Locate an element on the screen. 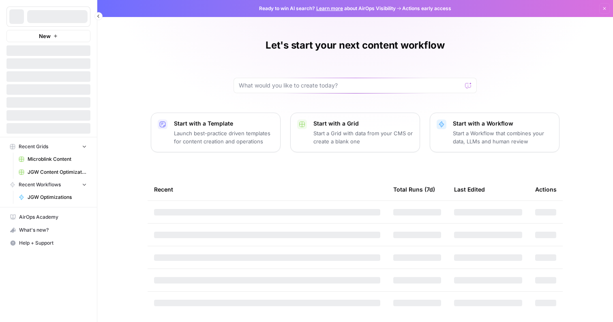  button: Recent Grids is located at coordinates (48, 147).